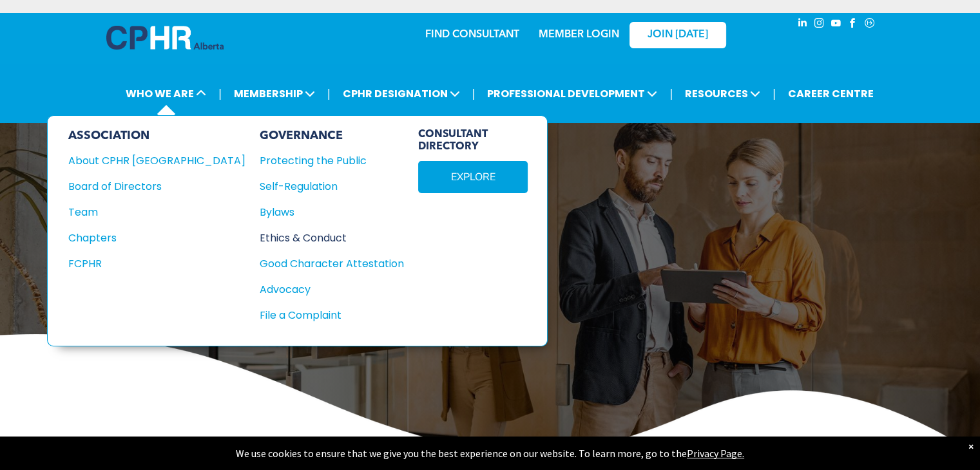 The width and height of the screenshot is (980, 470). I want to click on a: EXPLORE, so click(473, 177).